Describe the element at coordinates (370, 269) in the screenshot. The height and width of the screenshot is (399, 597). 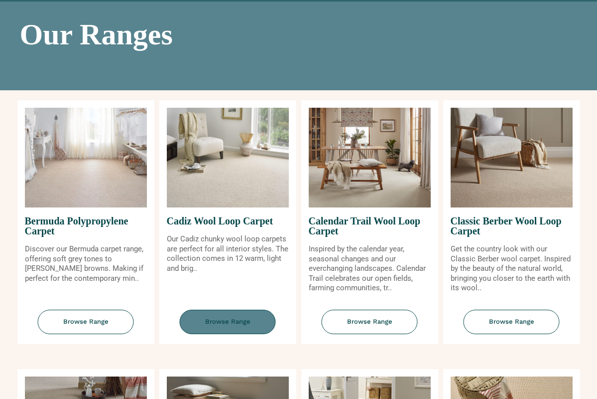
I see `p: Inspired by the calendar year, seasonal changes and our everchanging landscapes. Calendar Trail c...` at that location.